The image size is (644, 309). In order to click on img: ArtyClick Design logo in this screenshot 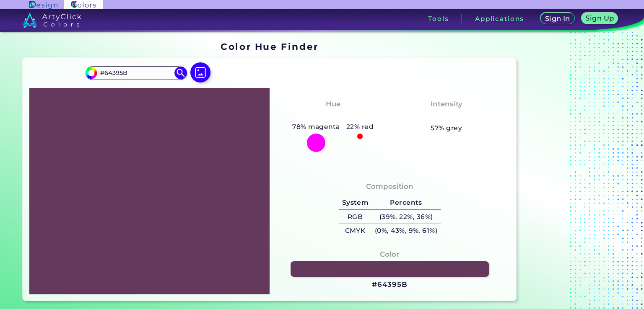, I will do `click(43, 4)`.